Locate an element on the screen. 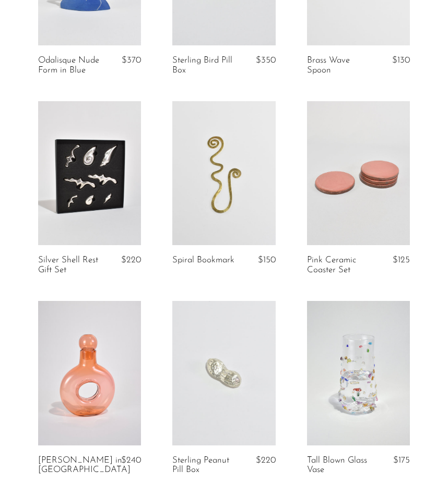 This screenshot has height=484, width=448. span: $175 is located at coordinates (401, 460).